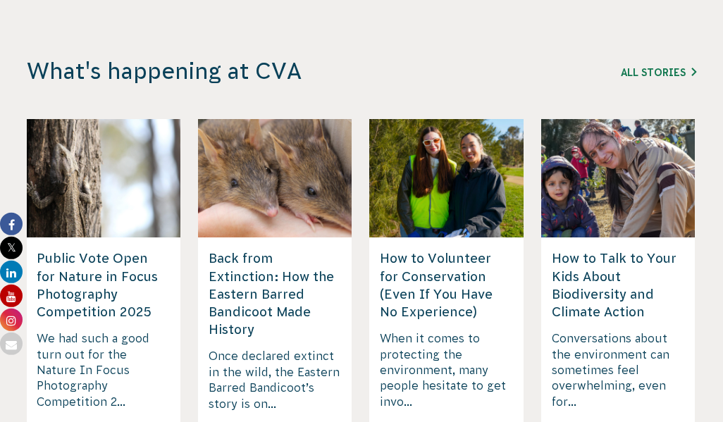 This screenshot has width=723, height=422. Describe the element at coordinates (103, 285) in the screenshot. I see `h5: Public Vote Open for Nature in Focus Photography Competition 2025` at that location.